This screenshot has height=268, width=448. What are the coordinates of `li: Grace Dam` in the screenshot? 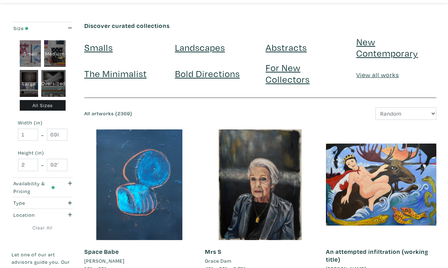 It's located at (218, 261).